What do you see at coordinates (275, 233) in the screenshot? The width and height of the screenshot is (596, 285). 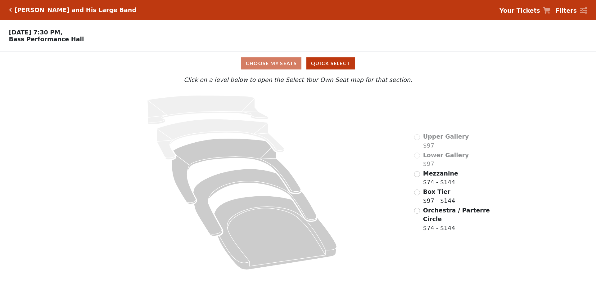 I see `path: Orchestra / Parterre Circle - Seats Available: 139` at bounding box center [275, 233].